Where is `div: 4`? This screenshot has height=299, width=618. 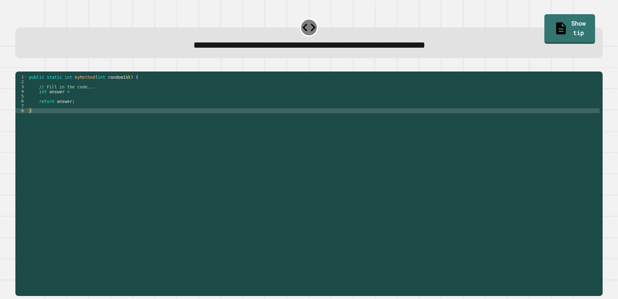
div: 4 is located at coordinates (21, 91).